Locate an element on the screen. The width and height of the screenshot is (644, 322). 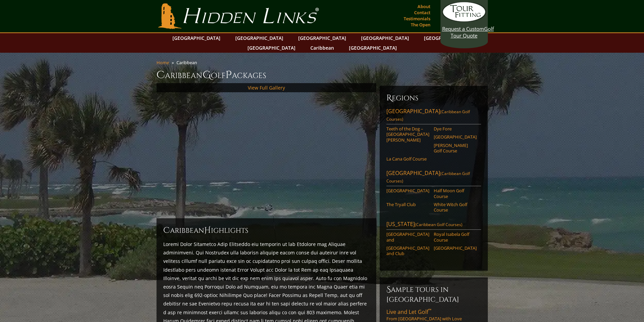
a: Dye Fore is located at coordinates (455, 128).